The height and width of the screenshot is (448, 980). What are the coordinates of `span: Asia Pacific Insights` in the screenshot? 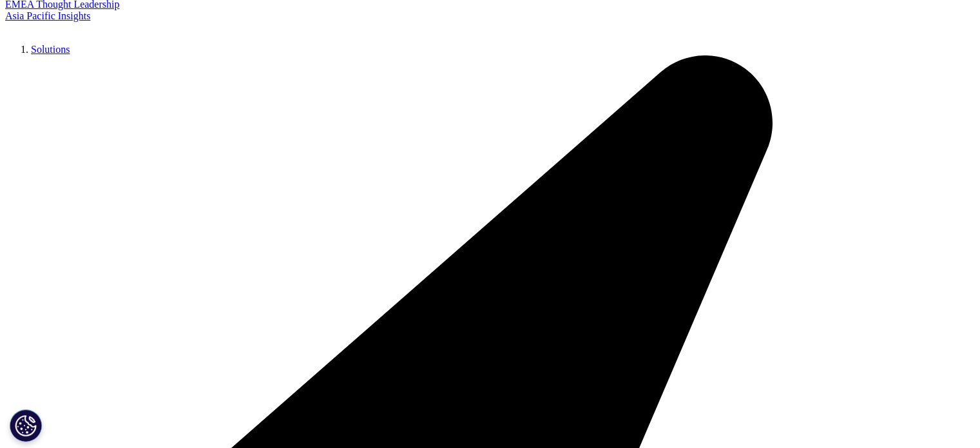 It's located at (48, 16).